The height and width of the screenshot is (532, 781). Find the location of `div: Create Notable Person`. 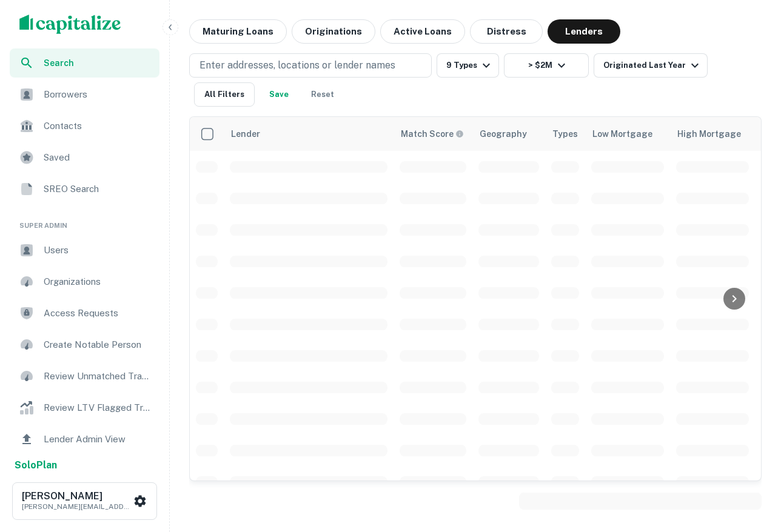

div: Create Notable Person is located at coordinates (84, 345).